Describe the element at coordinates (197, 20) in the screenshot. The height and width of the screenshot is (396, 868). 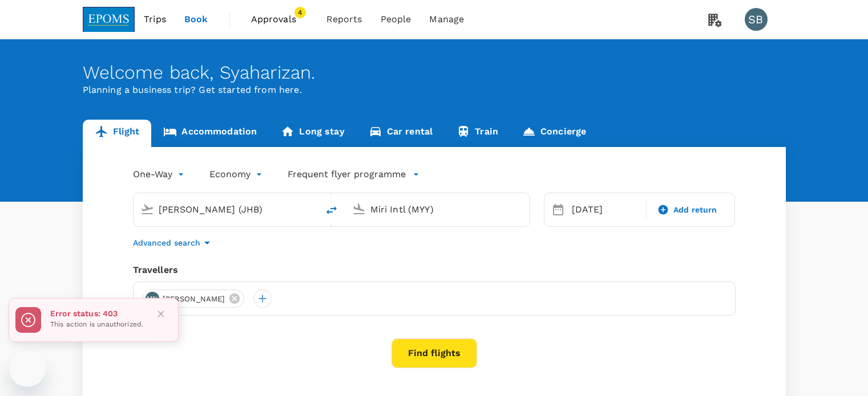
I see `span: Book` at that location.